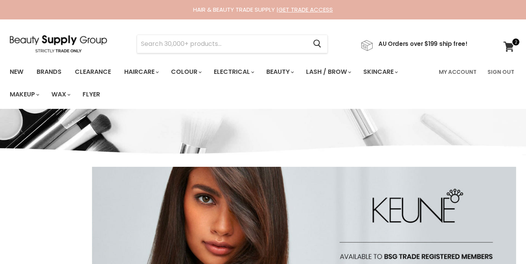  What do you see at coordinates (280, 72) in the screenshot?
I see `a: Beauty` at bounding box center [280, 72].